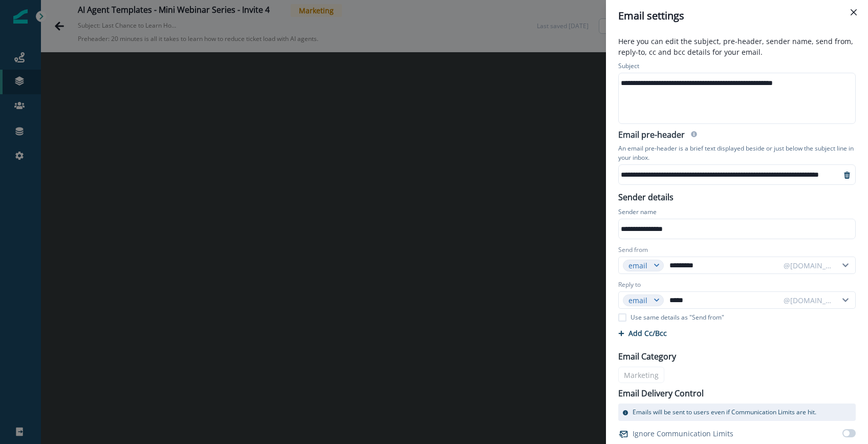  Describe the element at coordinates (637, 213) in the screenshot. I see `p: Sender name` at that location.